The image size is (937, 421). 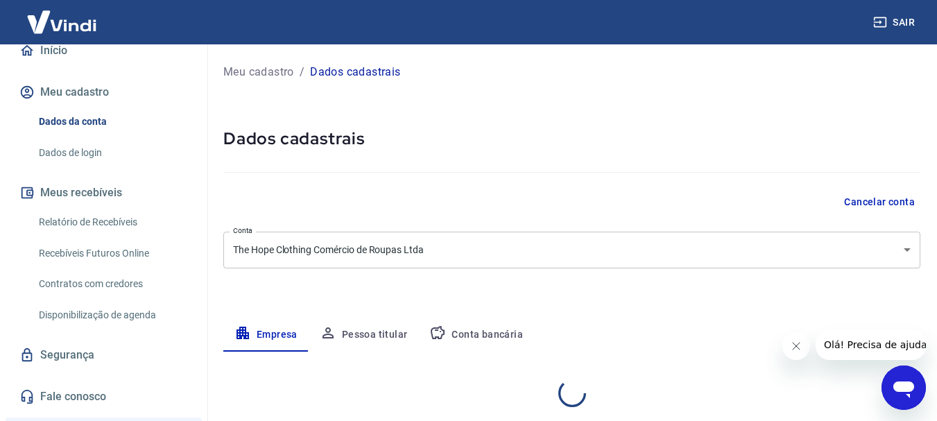 What do you see at coordinates (103, 355) in the screenshot?
I see `a: Segurança` at bounding box center [103, 355].